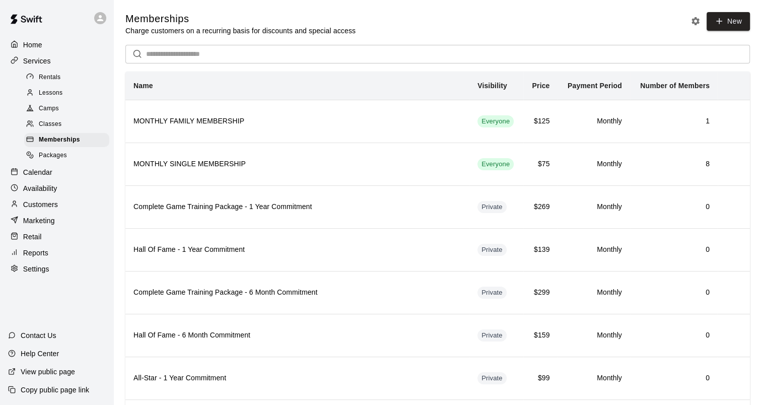 Image resolution: width=762 pixels, height=405 pixels. I want to click on div: Marketing, so click(56, 221).